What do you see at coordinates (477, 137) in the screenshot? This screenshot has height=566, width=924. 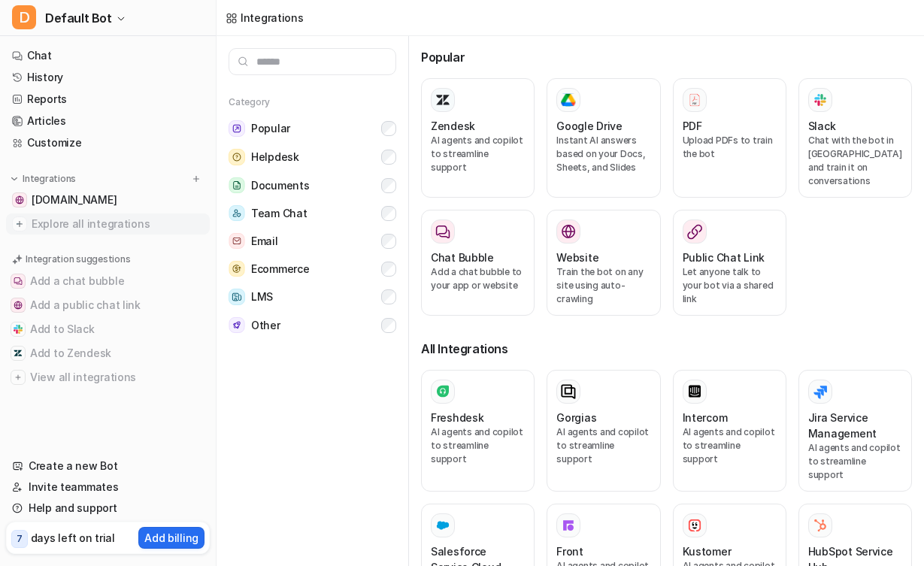 I see `button: ZendeskAI agents and copilot to streamline support` at bounding box center [477, 137].